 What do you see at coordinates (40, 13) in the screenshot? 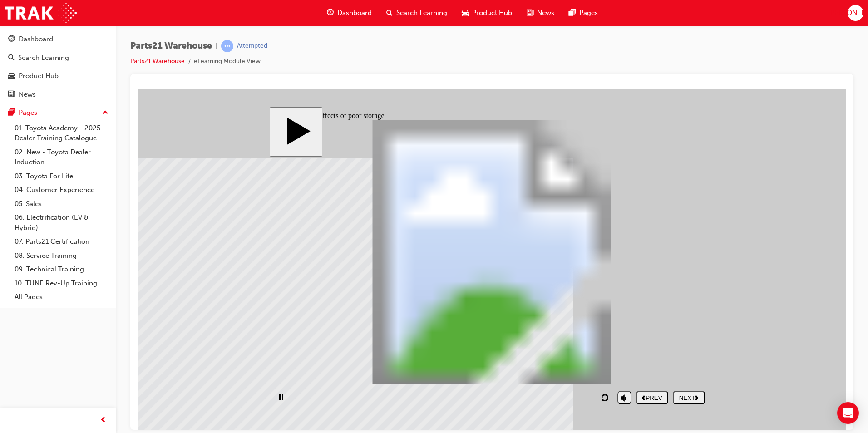
I see `img: Trak` at bounding box center [40, 13].